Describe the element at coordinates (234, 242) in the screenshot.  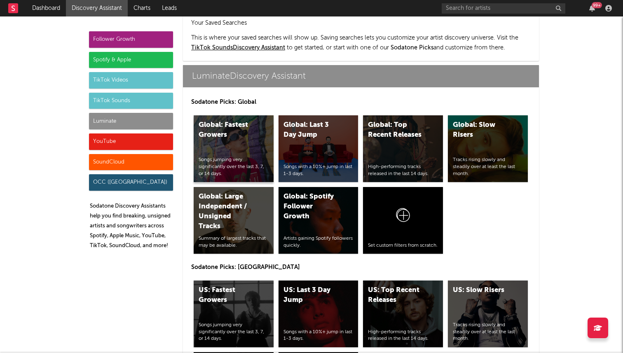
I see `div: Summary of largest tracks that may be available.` at that location.